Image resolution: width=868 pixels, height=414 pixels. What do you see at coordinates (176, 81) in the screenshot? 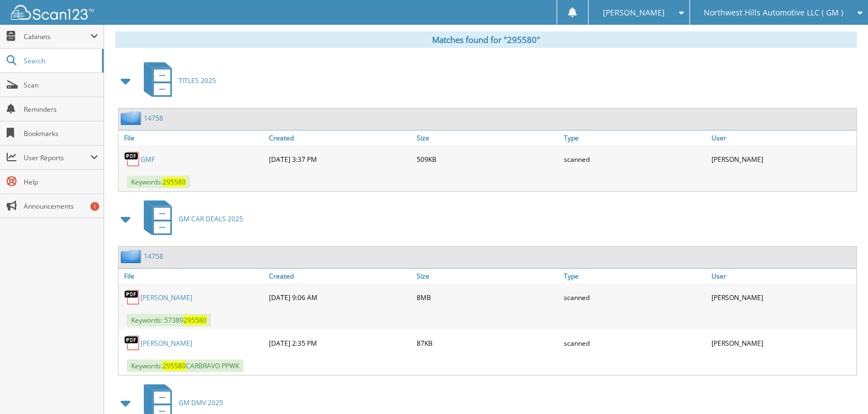
I see `a: TITLES 2025` at bounding box center [176, 81].